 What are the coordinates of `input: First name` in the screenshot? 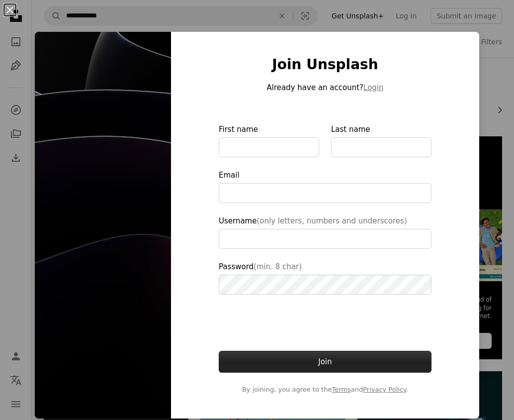 It's located at (269, 147).